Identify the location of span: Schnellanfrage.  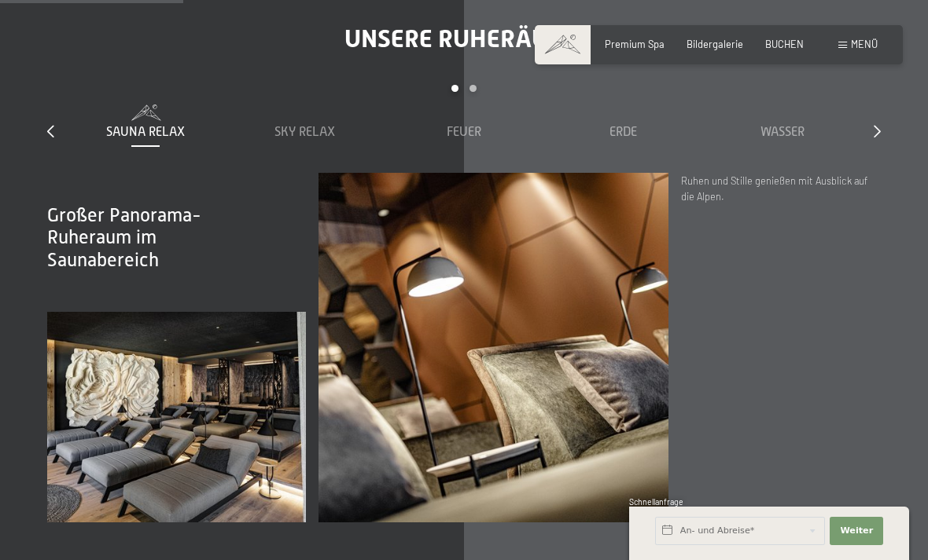
(656, 502).